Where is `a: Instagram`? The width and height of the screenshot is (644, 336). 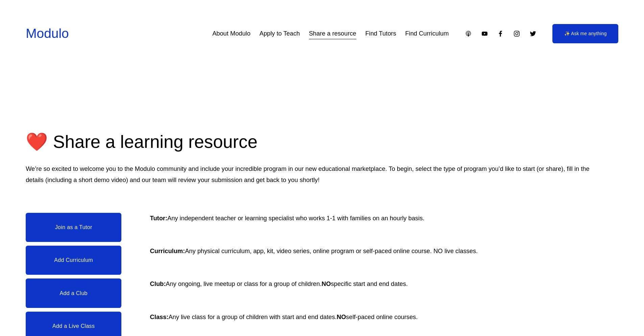 a: Instagram is located at coordinates (516, 33).